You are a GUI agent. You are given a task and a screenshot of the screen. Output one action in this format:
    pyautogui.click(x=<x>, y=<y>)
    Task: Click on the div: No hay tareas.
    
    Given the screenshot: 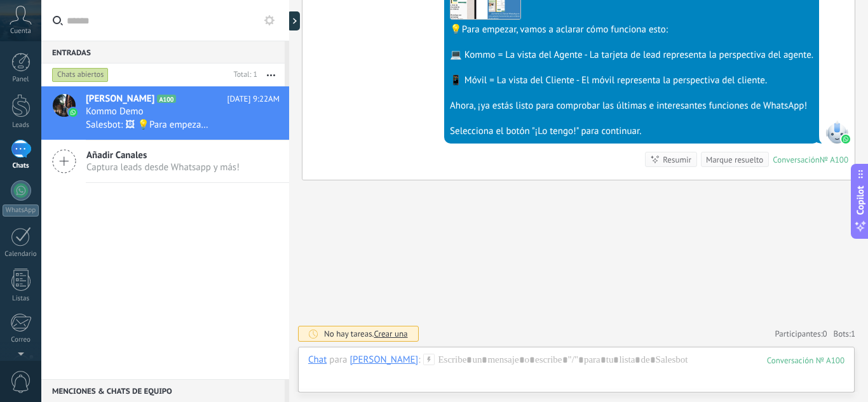 What is the action you would take?
    pyautogui.click(x=366, y=333)
    